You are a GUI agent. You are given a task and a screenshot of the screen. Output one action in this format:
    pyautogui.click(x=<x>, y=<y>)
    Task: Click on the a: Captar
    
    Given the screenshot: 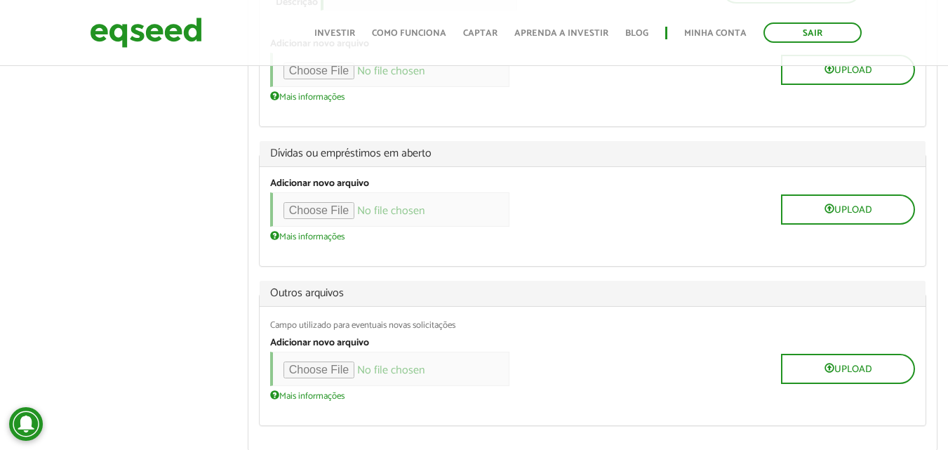 What is the action you would take?
    pyautogui.click(x=480, y=33)
    